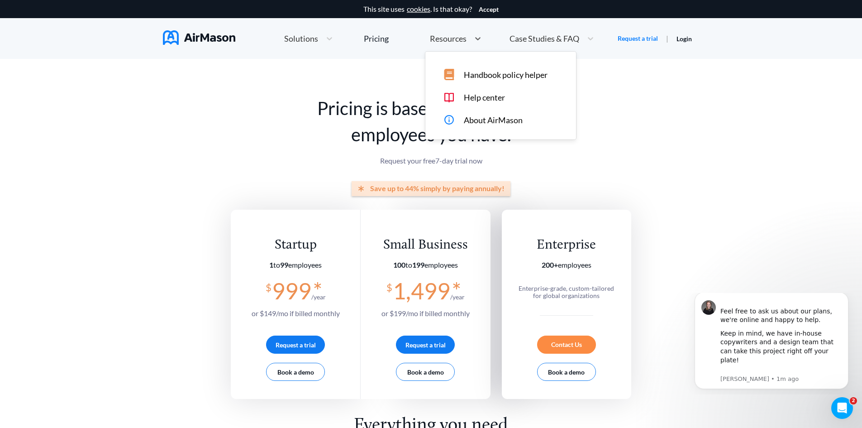 Image resolution: width=862 pixels, height=428 pixels. Describe the element at coordinates (418, 264) in the screenshot. I see `b: 199` at that location.